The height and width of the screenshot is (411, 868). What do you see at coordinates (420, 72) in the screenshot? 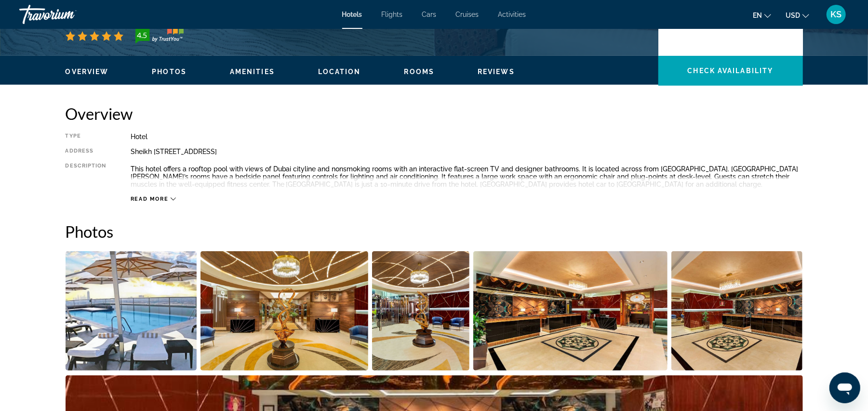
I see `span: Rooms` at bounding box center [420, 72].